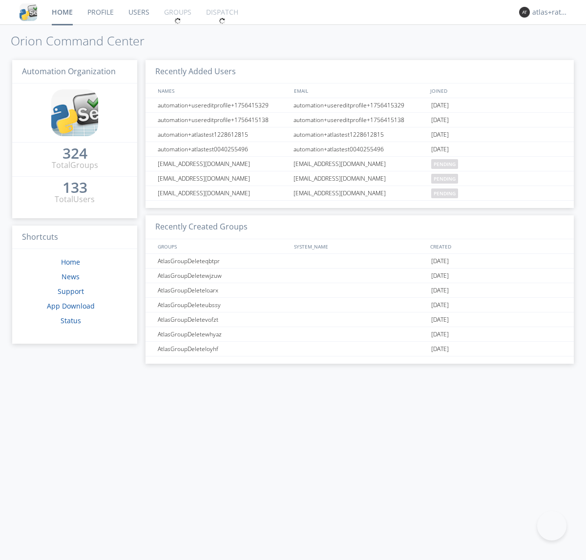  What do you see at coordinates (223, 334) in the screenshot?
I see `div: AtlasGroupDeletewhyaz` at bounding box center [223, 334].